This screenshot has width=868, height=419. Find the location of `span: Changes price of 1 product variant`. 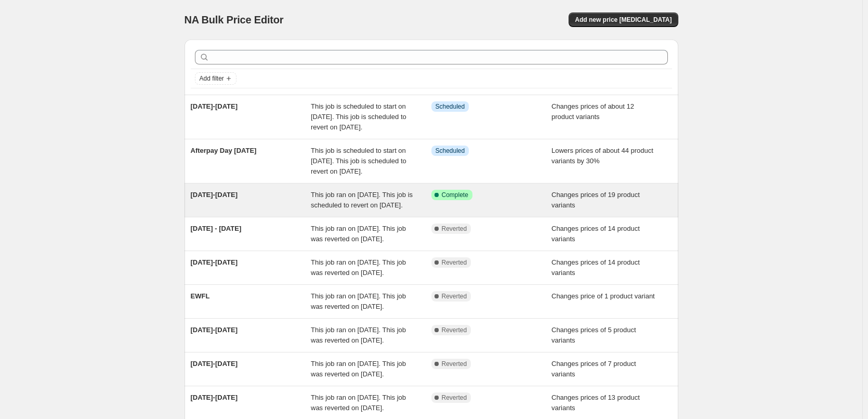

span: Changes price of 1 product variant is located at coordinates (603, 296).